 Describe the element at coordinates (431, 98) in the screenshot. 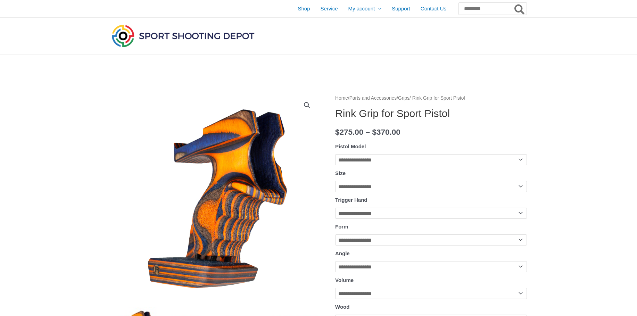

I see `nav: Breadcrumb` at that location.